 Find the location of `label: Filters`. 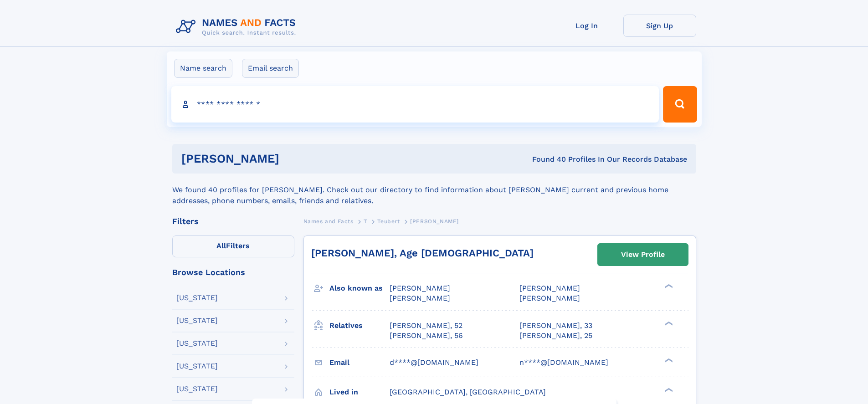

label: Filters is located at coordinates (233, 246).